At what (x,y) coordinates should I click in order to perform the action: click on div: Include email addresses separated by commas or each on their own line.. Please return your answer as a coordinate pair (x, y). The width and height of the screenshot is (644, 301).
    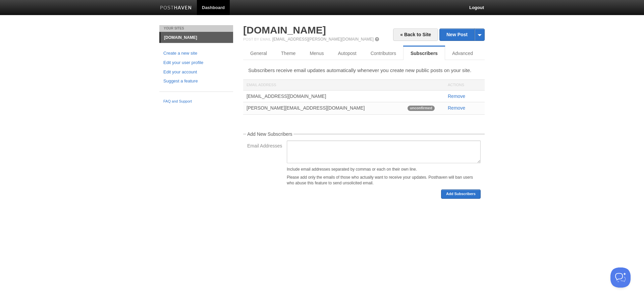
    Looking at the image, I should click on (384, 170).